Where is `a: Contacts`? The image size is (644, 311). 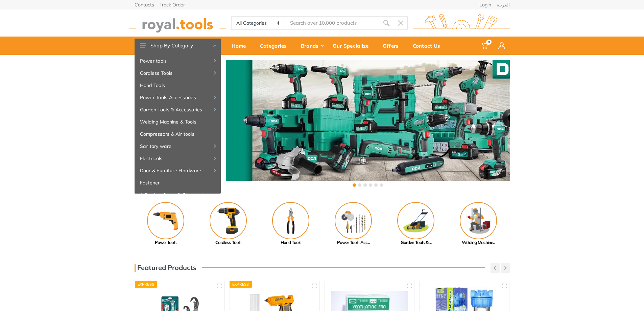 a: Contacts is located at coordinates (144, 5).